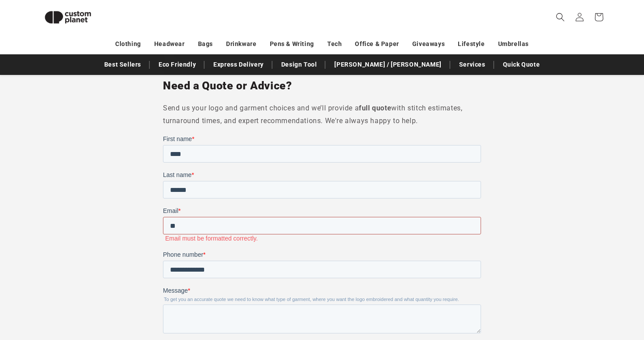 The image size is (644, 340). I want to click on a: Drinkware, so click(241, 44).